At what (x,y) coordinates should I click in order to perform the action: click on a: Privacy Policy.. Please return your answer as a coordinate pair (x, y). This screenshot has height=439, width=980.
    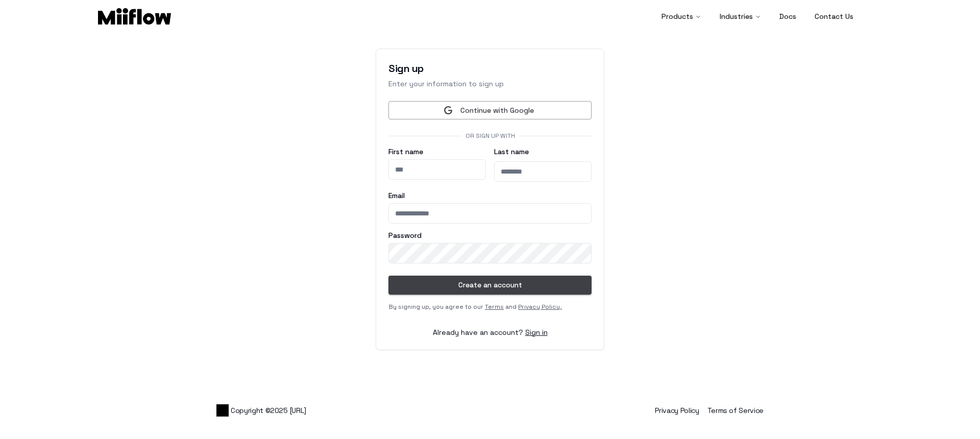
    Looking at the image, I should click on (540, 307).